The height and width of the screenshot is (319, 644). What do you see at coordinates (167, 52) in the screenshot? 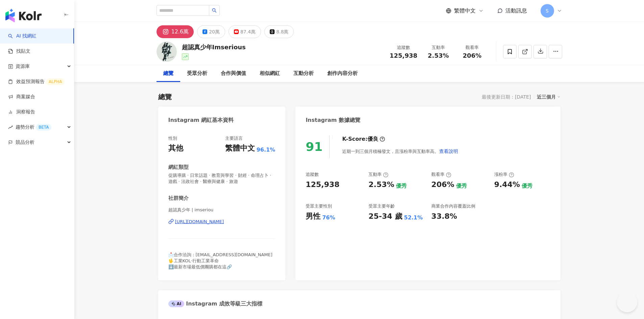
I see `img: KOL Avatar` at bounding box center [167, 52].